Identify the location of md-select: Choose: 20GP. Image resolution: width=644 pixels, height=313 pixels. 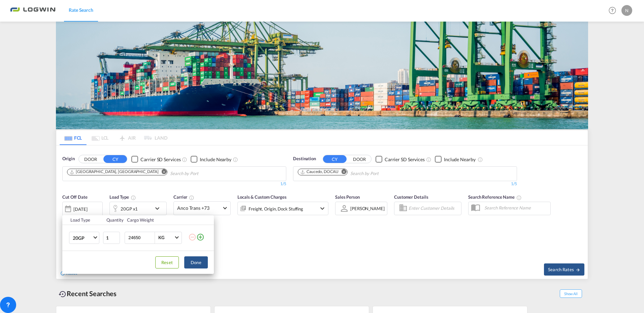
(84, 237).